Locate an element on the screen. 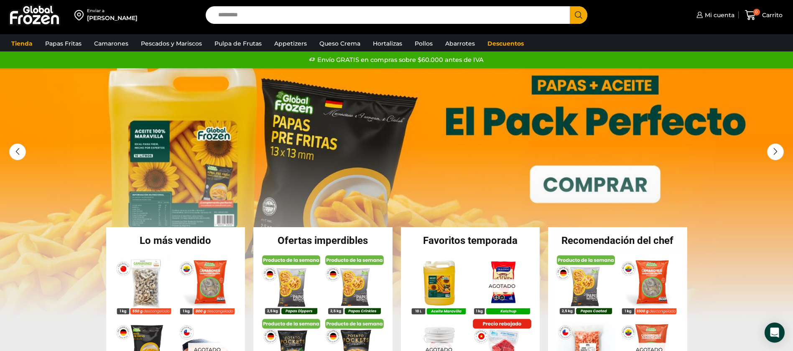  h2: Ofertas imperdibles is located at coordinates (323, 240).